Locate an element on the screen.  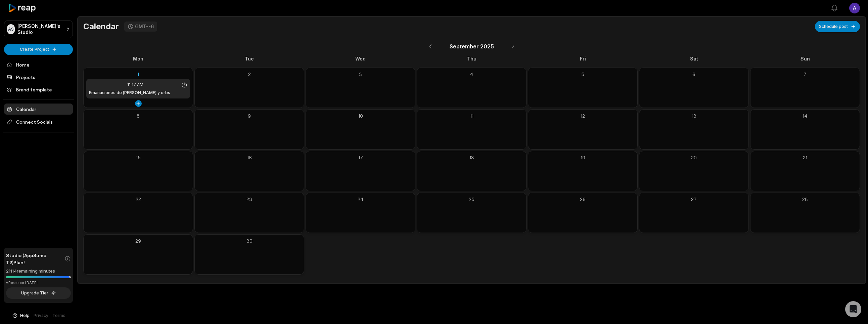
div: Mon is located at coordinates (138, 58).